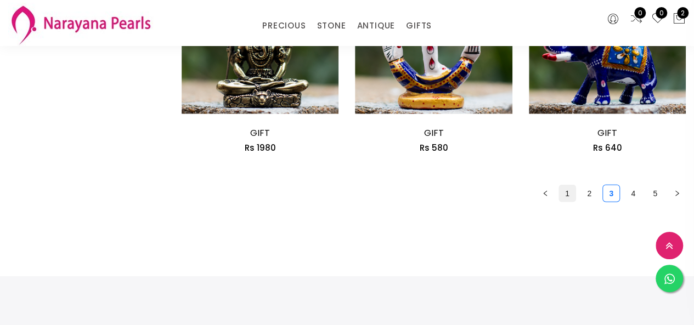  I want to click on span: left, so click(545, 194).